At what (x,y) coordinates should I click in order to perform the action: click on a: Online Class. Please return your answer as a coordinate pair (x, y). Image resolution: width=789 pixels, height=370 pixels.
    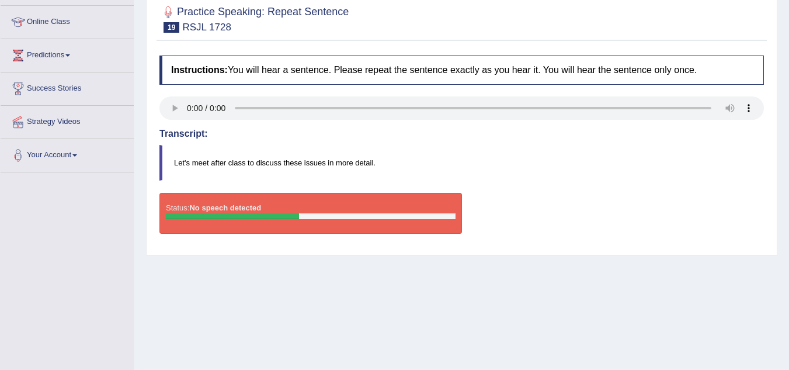
    Looking at the image, I should click on (67, 20).